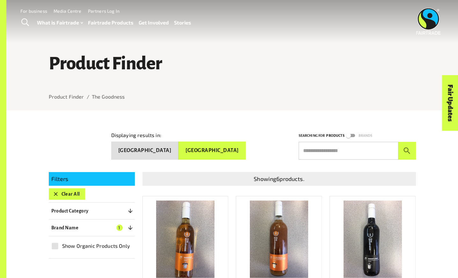  What do you see at coordinates (136, 135) in the screenshot?
I see `p: Displaying results in:` at bounding box center [136, 135].